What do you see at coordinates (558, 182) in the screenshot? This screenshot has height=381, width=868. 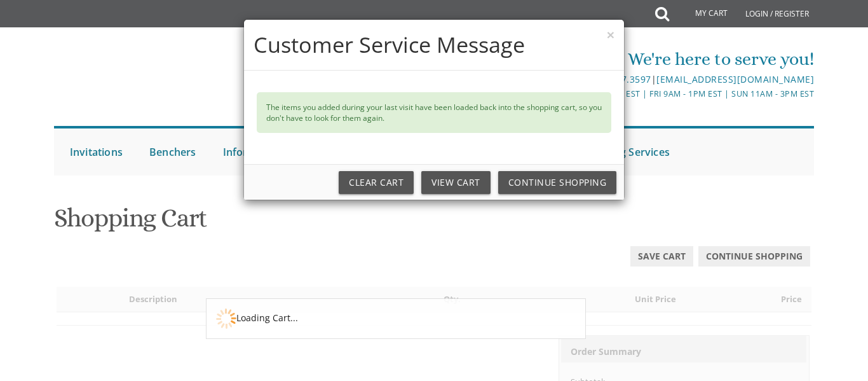 I see `a: Continue Shopping` at bounding box center [558, 182].